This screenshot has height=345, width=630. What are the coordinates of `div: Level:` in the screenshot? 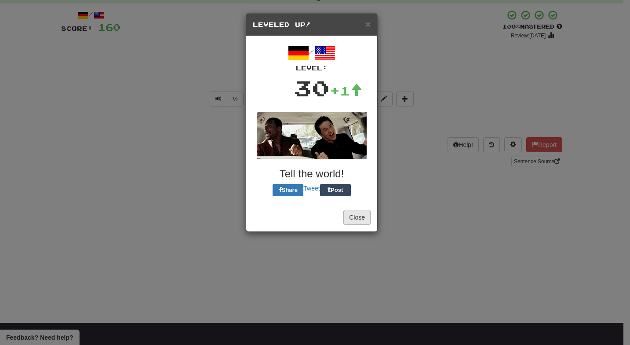 It's located at (312, 68).